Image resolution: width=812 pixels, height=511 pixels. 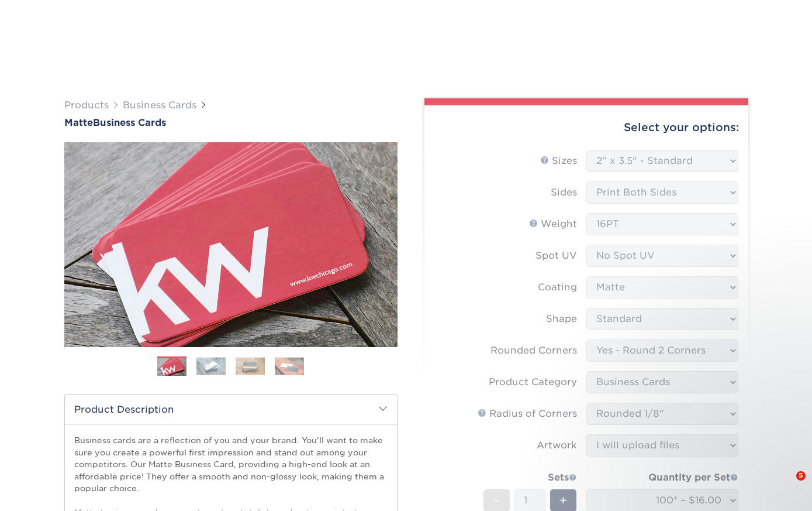 What do you see at coordinates (231, 244) in the screenshot?
I see `img: Matte 01` at bounding box center [231, 244].